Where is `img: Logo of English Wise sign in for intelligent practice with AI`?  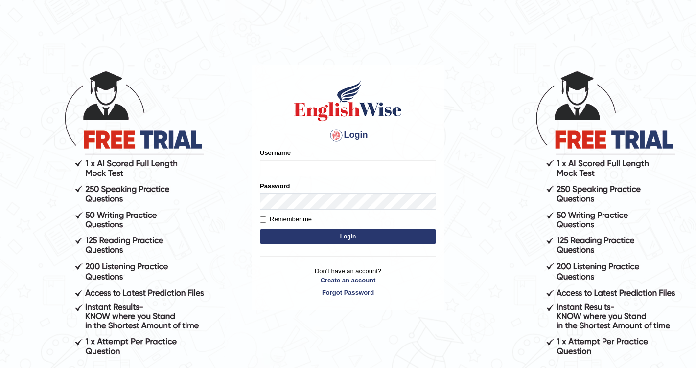
img: Logo of English Wise sign in for intelligent practice with AI is located at coordinates (348, 101).